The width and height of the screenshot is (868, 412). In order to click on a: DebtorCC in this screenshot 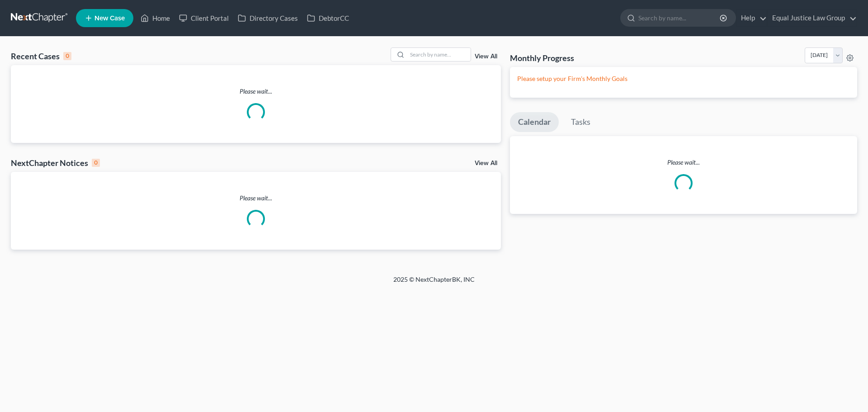, I will do `click(328, 18)`.